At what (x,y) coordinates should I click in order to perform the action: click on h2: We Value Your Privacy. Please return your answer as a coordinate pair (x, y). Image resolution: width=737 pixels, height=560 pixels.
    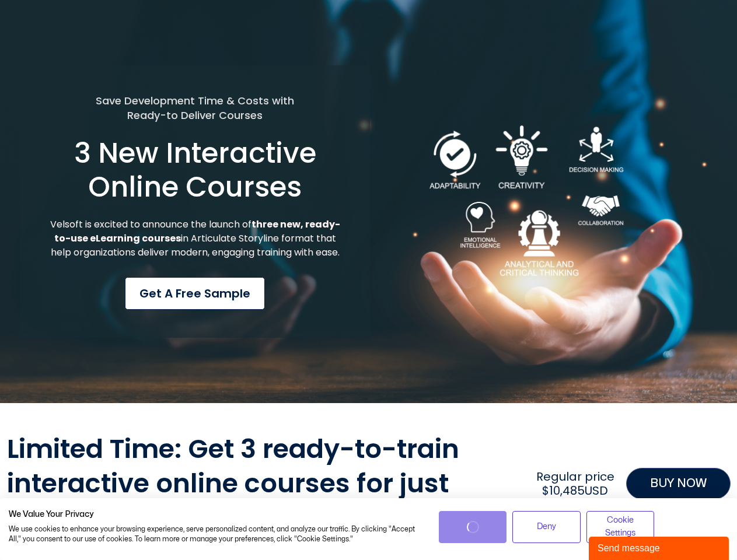
    Looking at the image, I should click on (215, 515).